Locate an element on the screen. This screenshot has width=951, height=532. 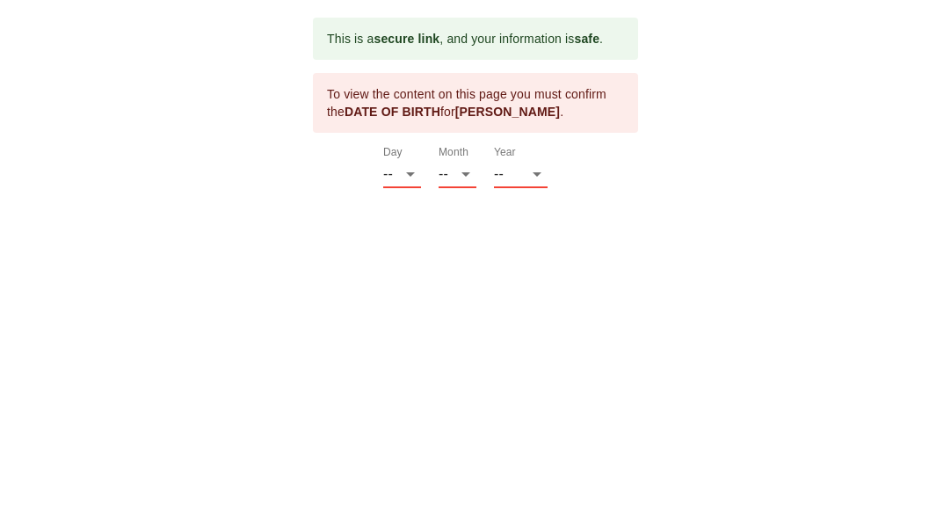
div: This is a , and your information is . is located at coordinates (465, 39).